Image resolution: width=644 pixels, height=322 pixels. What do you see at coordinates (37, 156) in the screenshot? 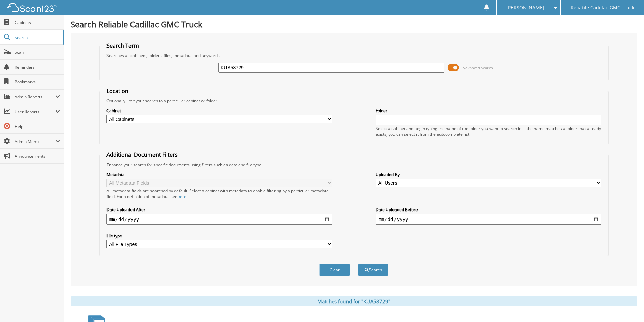
I see `span: Announcements` at bounding box center [37, 156].